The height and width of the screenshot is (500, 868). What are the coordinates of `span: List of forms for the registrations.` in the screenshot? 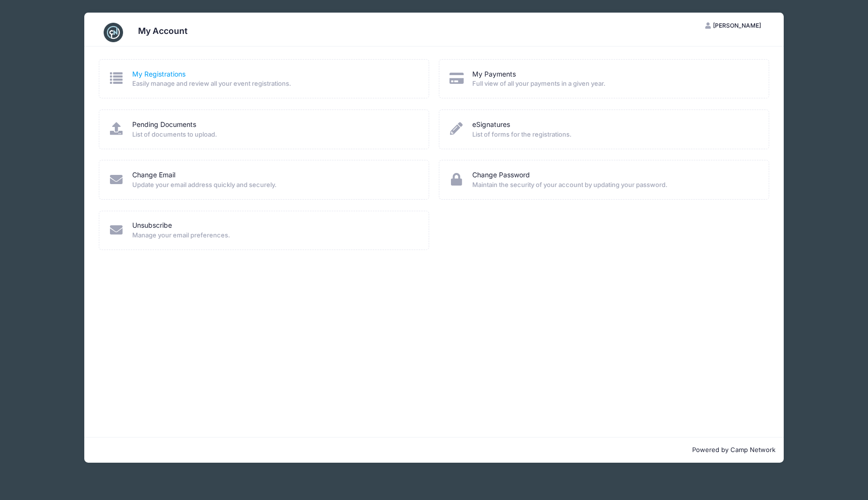 It's located at (614, 134).